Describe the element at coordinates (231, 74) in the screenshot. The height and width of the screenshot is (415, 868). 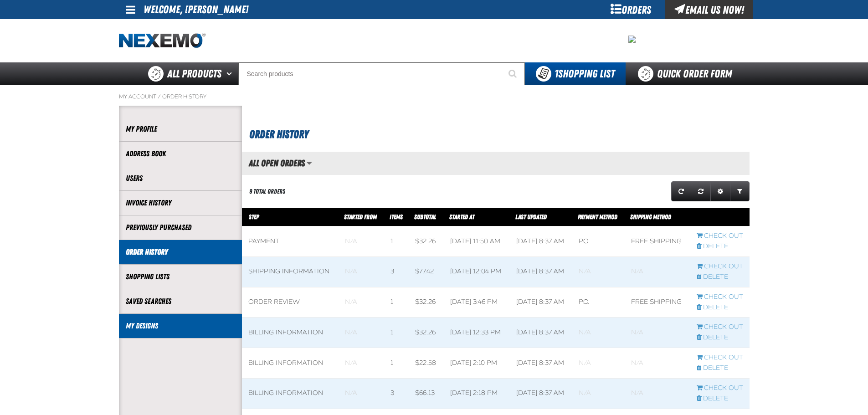
I see `button: Open All Products pages` at that location.